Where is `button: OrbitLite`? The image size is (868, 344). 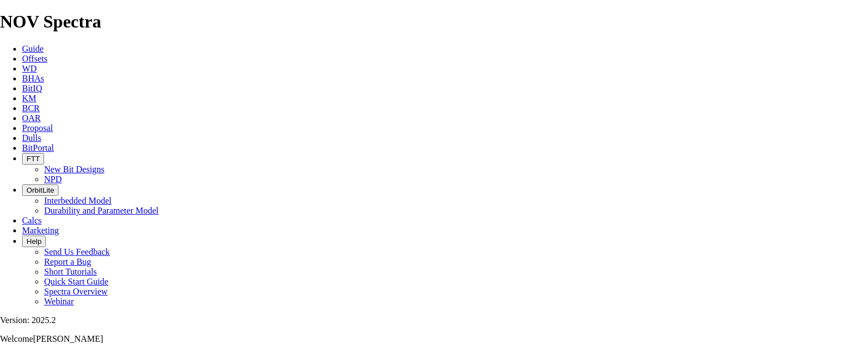
button: OrbitLite is located at coordinates (40, 190).